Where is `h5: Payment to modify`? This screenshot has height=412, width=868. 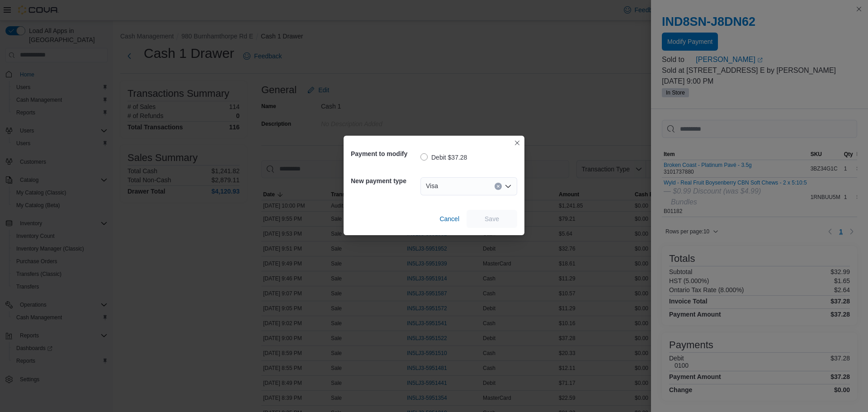
h5: Payment to modify is located at coordinates (385, 153).